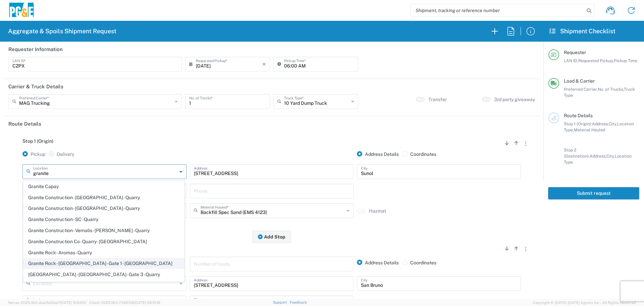 The height and width of the screenshot is (306, 644). Describe the element at coordinates (578, 116) in the screenshot. I see `span: Route Details` at that location.